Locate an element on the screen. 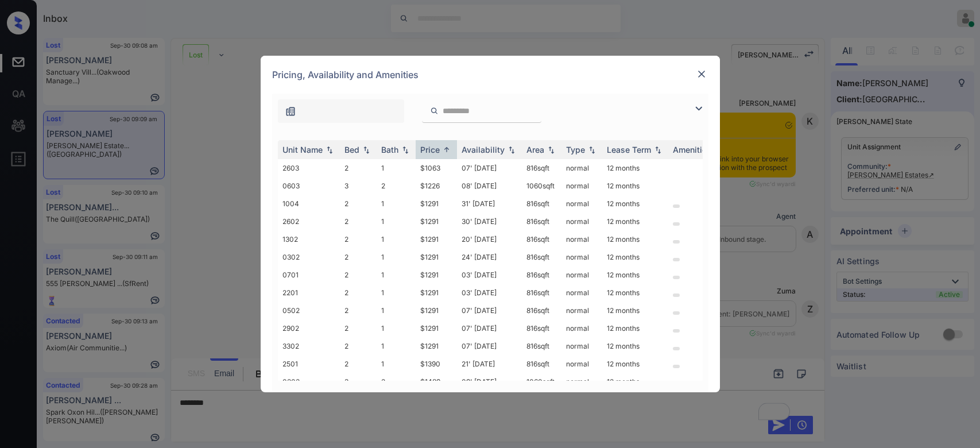 This screenshot has height=448, width=980. td: 2902 is located at coordinates (309, 328).